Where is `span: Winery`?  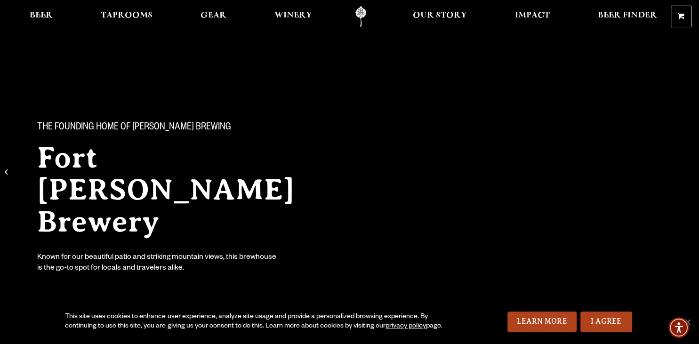 span: Winery is located at coordinates (293, 16).